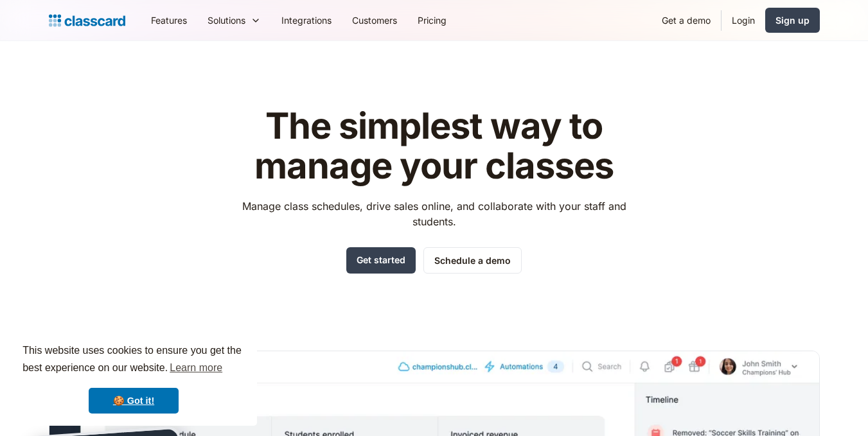  What do you see at coordinates (134, 360) in the screenshot?
I see `span: This website uses cookies to ensure you get the best experience on our website.` at bounding box center [134, 360].